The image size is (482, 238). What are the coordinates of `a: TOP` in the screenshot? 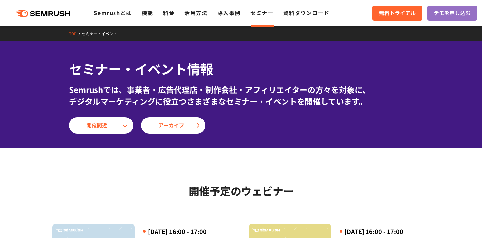 It's located at (75, 33).